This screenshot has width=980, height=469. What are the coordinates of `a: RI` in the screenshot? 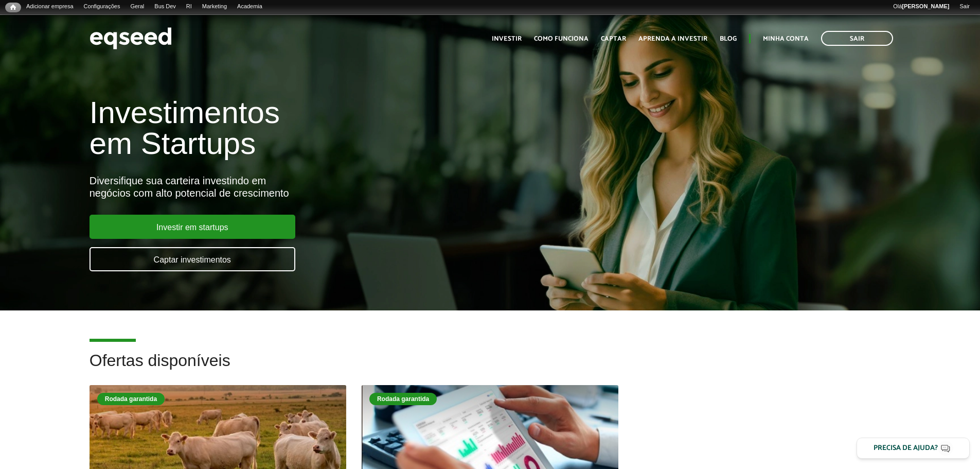 It's located at (189, 7).